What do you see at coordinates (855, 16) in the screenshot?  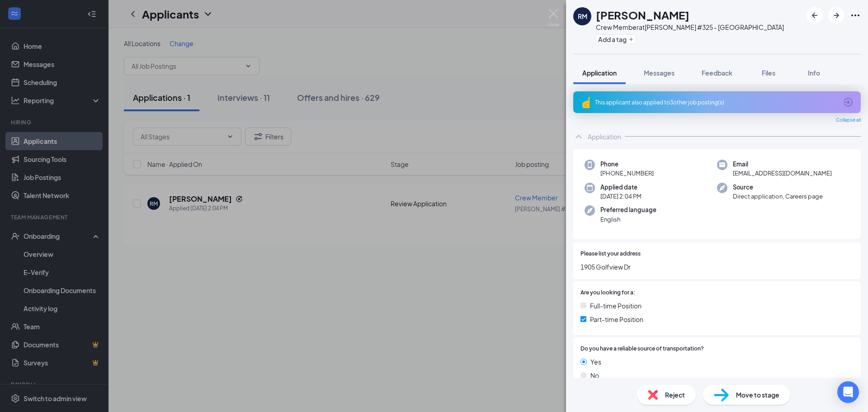 I see `svg: Ellipses` at bounding box center [855, 16].